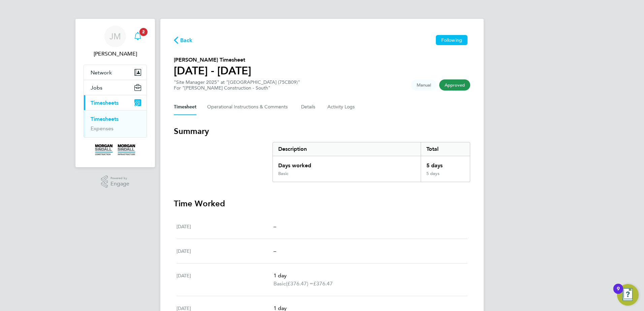 The width and height of the screenshot is (644, 311). What do you see at coordinates (115, 72) in the screenshot?
I see `button: Network` at bounding box center [115, 72].